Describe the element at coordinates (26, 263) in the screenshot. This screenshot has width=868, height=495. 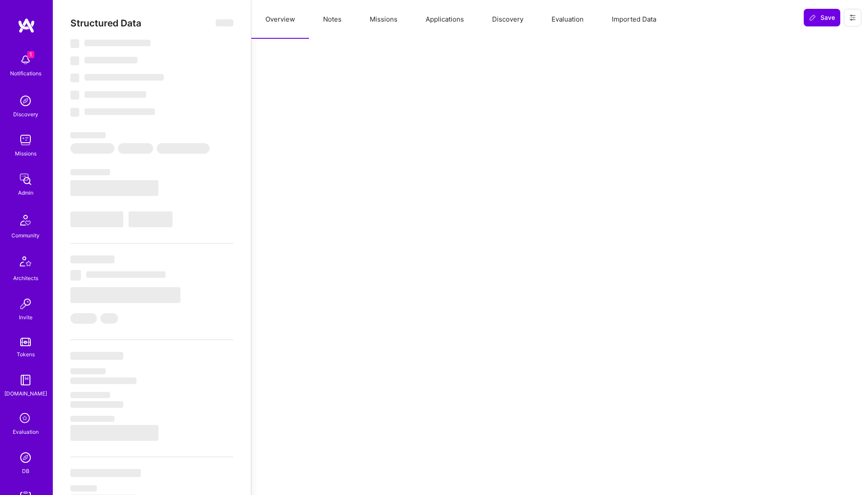
I see `img: Architects` at that location.